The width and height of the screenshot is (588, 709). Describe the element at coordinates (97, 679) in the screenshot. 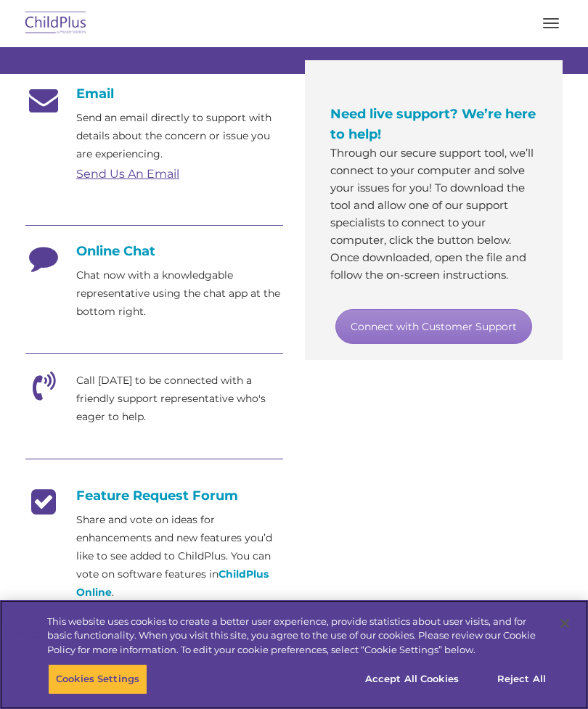

I see `button: Cookies Settings` at that location.